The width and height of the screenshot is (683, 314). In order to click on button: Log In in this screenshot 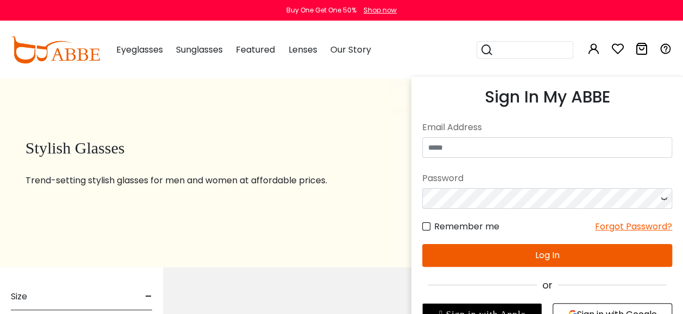, I will do `click(547, 256)`.